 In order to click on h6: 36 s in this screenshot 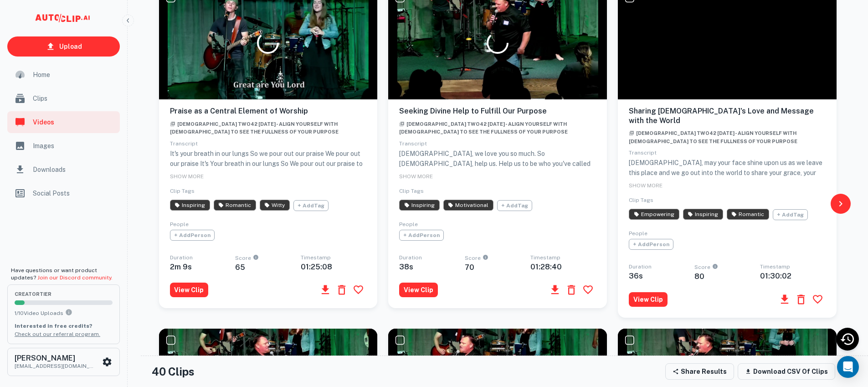, I will do `click(662, 276)`.